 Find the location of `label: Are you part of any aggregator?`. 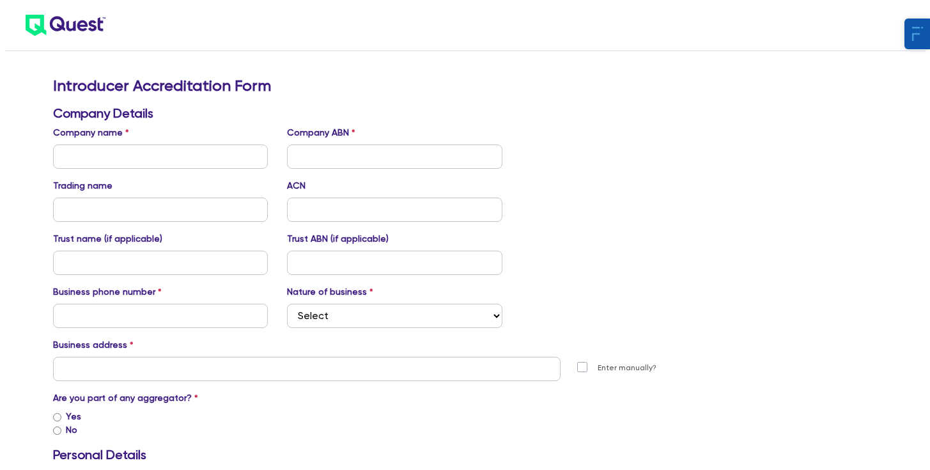

label: Are you part of any aggregator? is located at coordinates (125, 398).